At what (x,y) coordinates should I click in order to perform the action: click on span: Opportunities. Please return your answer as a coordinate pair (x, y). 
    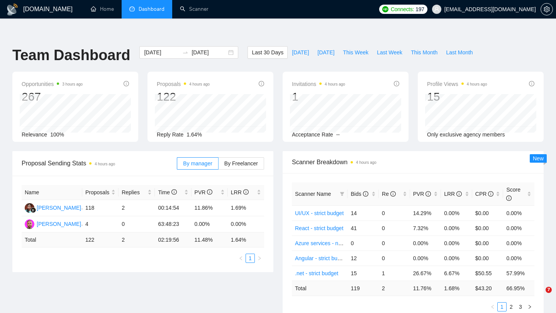
    Looking at the image, I should click on (52, 84).